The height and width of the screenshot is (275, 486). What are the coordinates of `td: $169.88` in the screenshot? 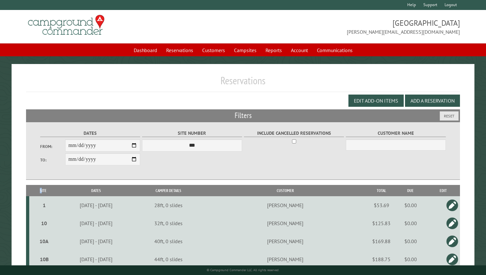 It's located at (382, 241).